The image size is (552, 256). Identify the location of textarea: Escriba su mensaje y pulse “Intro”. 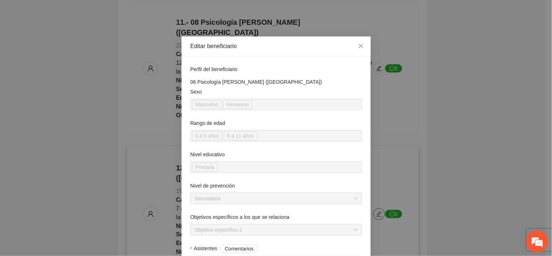
(71, 201).